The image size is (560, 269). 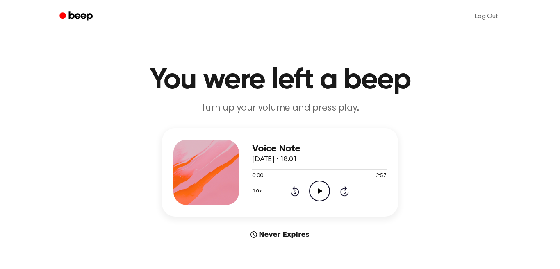 I want to click on p: Turn up your volume and press play., so click(x=280, y=108).